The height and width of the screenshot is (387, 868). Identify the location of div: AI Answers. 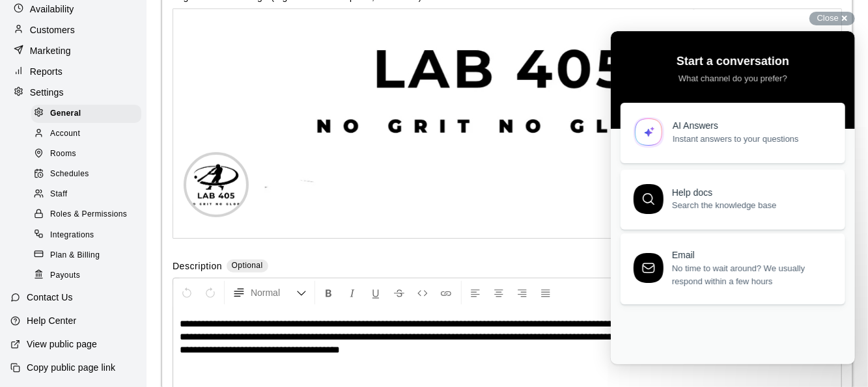
(141, 95).